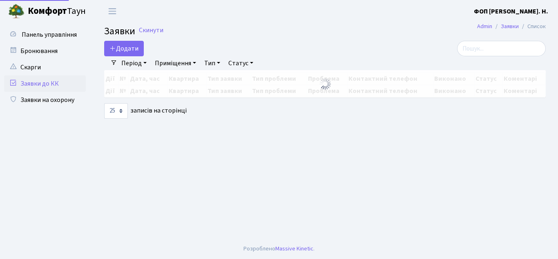  I want to click on span: Таун, so click(57, 11).